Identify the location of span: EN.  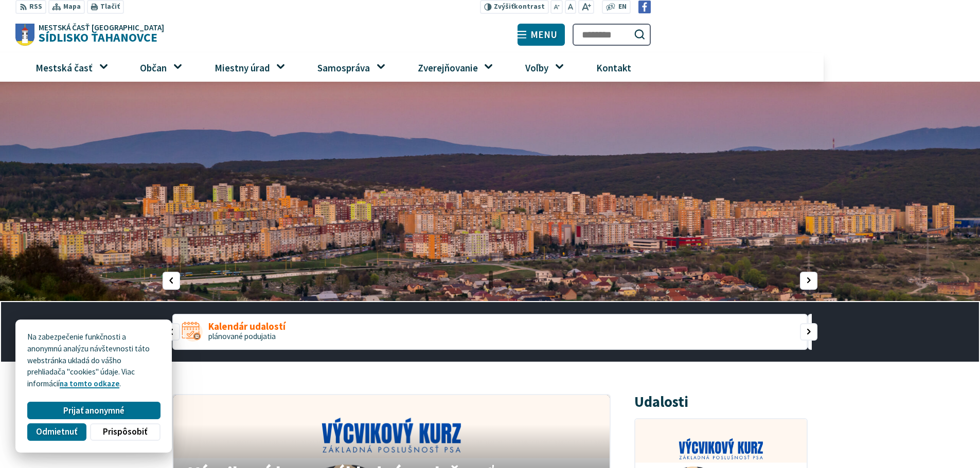
(623, 7).